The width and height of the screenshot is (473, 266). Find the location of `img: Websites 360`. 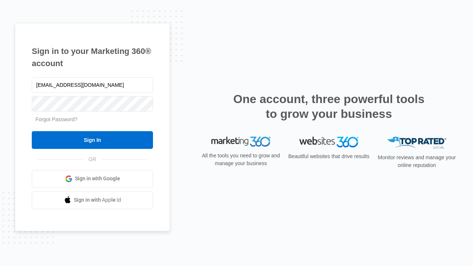

img: Websites 360 is located at coordinates (329, 142).